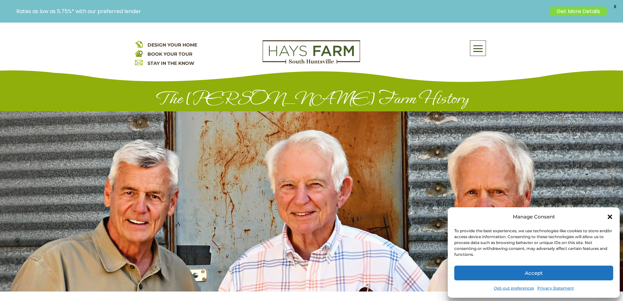 The width and height of the screenshot is (623, 301). What do you see at coordinates (312, 52) in the screenshot?
I see `img: Logo` at bounding box center [312, 52].